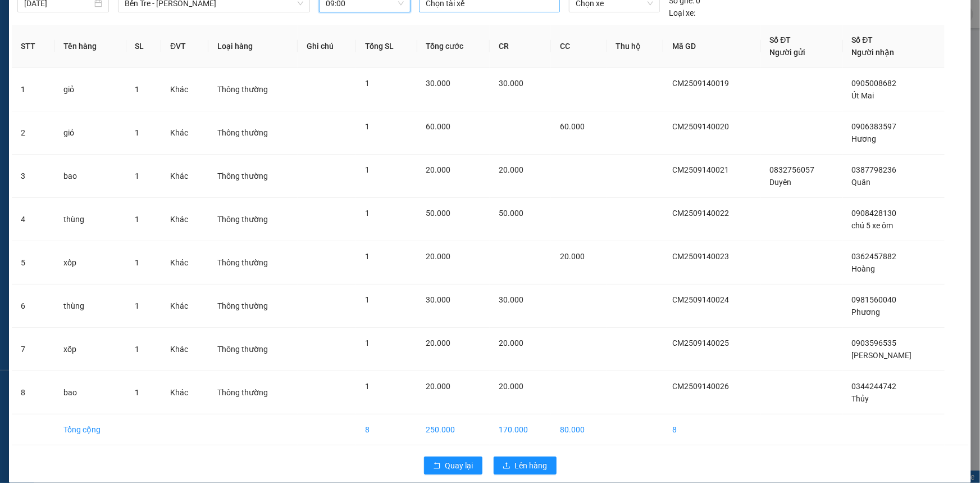 Image resolution: width=980 pixels, height=483 pixels. Describe the element at coordinates (874, 256) in the screenshot. I see `span: 0362457882` at that location.